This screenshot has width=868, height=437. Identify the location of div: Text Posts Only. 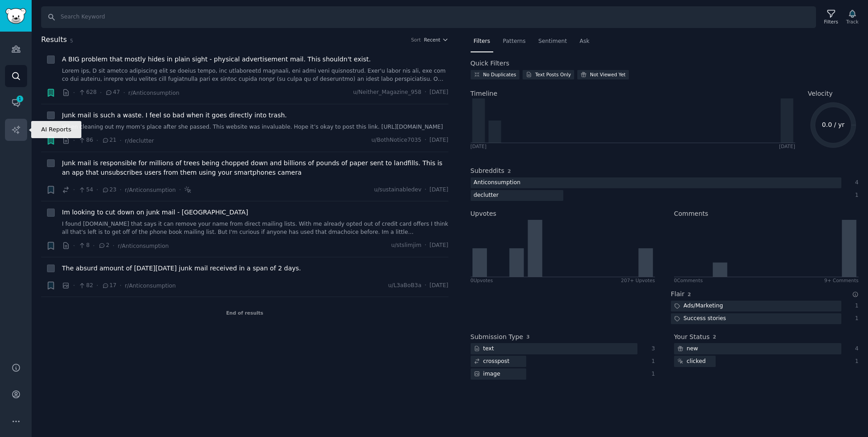
(553, 75).